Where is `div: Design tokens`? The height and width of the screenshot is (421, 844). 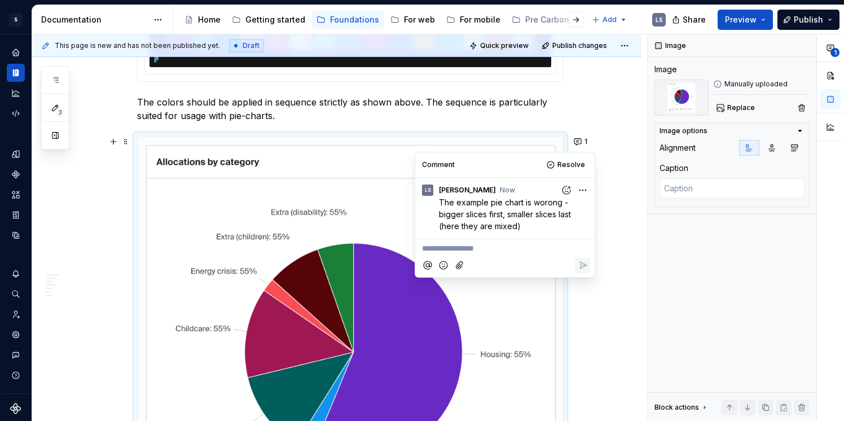
div: Design tokens is located at coordinates (16, 154).